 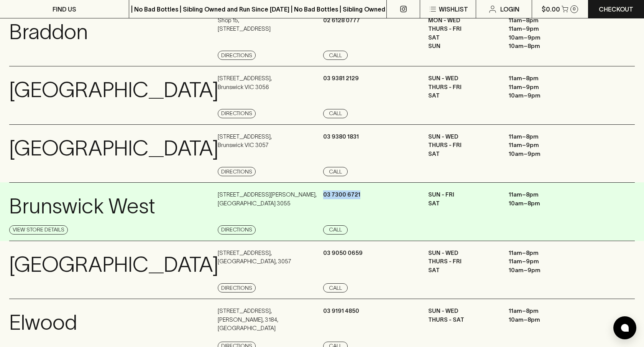 What do you see at coordinates (551, 9) in the screenshot?
I see `p: $0.00` at bounding box center [551, 9].